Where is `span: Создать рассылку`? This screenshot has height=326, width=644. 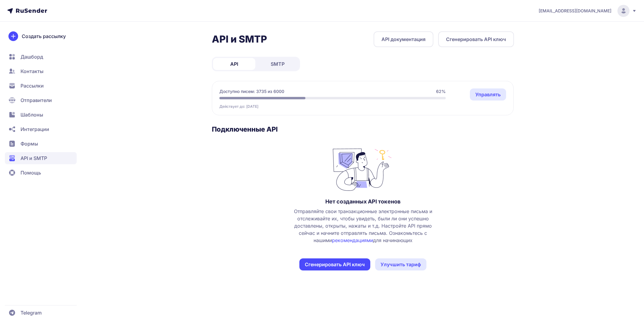 span: Создать рассылку is located at coordinates (44, 36).